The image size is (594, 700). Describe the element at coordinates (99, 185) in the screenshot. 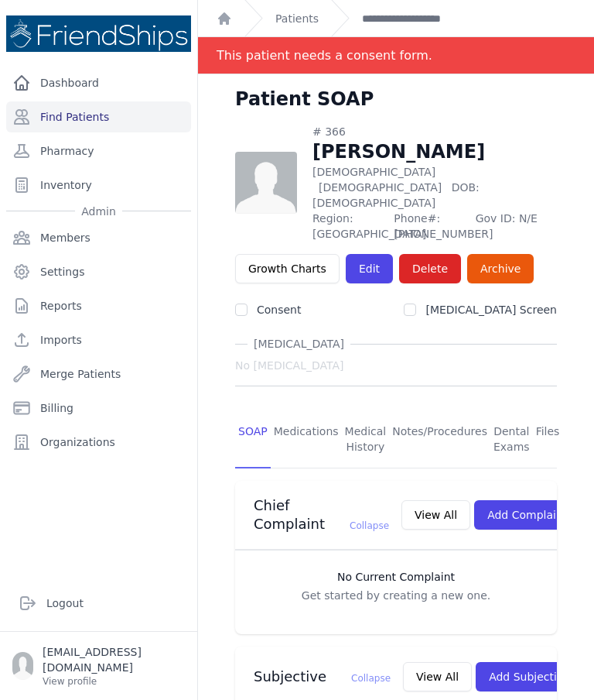

I see `a: Inventory` at that location.